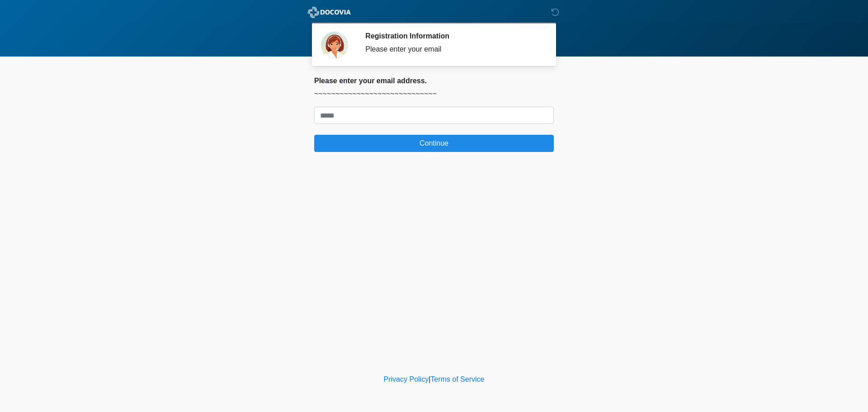 This screenshot has width=868, height=412. What do you see at coordinates (334, 45) in the screenshot?
I see `img: Agent Avatar` at bounding box center [334, 45].